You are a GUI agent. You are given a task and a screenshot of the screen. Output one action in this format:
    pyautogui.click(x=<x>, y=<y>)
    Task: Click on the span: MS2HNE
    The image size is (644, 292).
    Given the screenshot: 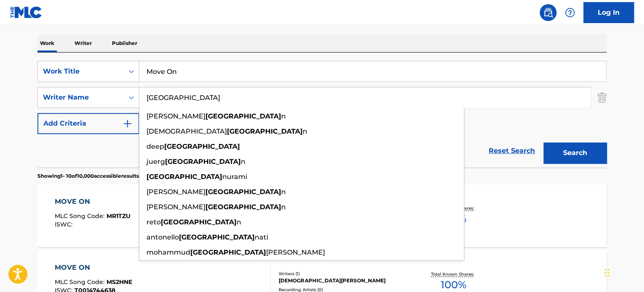 What is the action you would take?
    pyautogui.click(x=119, y=282)
    